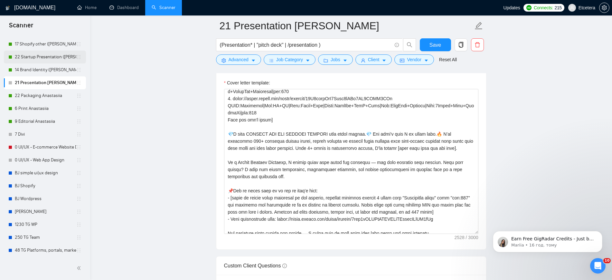 Image resolution: width=612 pixels, height=280 pixels. I want to click on button: idcardVendorcaret-down, so click(414, 60).